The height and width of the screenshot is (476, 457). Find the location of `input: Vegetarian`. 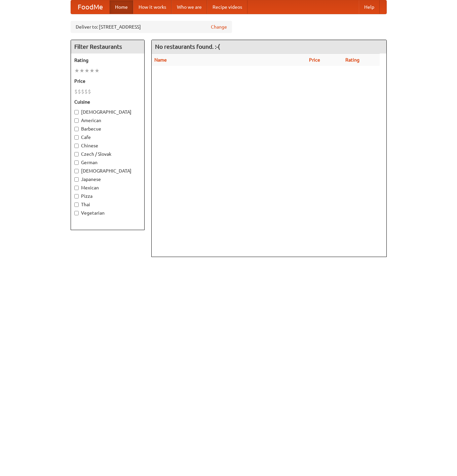

input: Vegetarian is located at coordinates (77, 213).